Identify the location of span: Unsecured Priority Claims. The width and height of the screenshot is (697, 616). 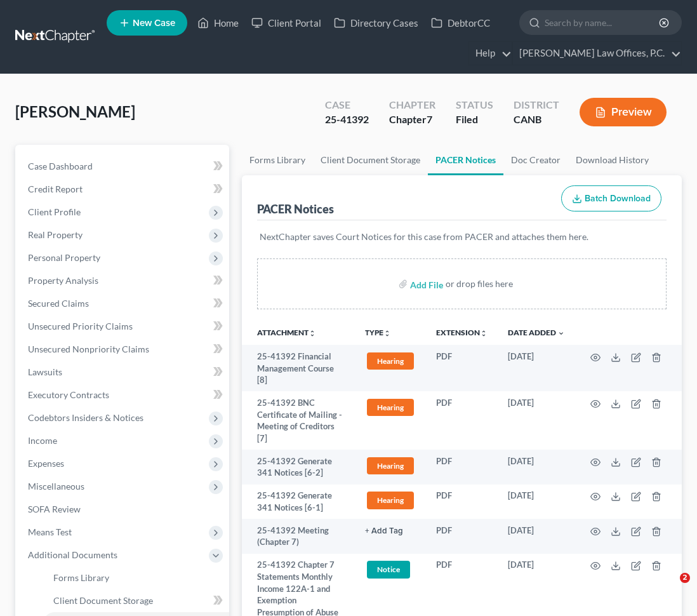
(80, 326).